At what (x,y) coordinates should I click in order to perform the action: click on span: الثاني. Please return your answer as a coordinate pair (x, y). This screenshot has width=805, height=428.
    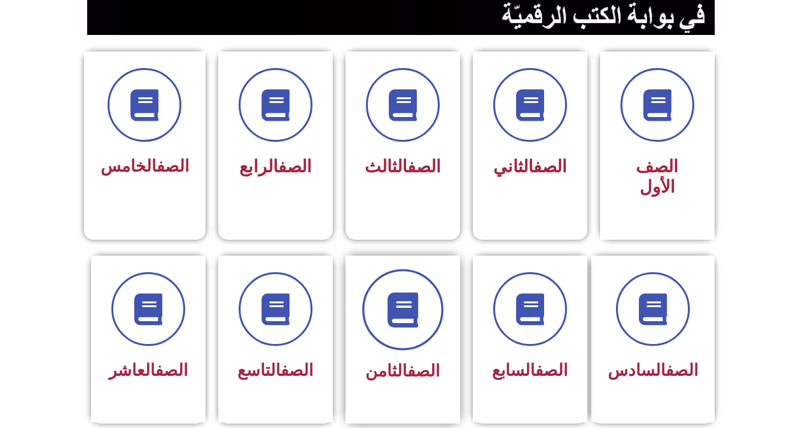
    Looking at the image, I should click on (530, 167).